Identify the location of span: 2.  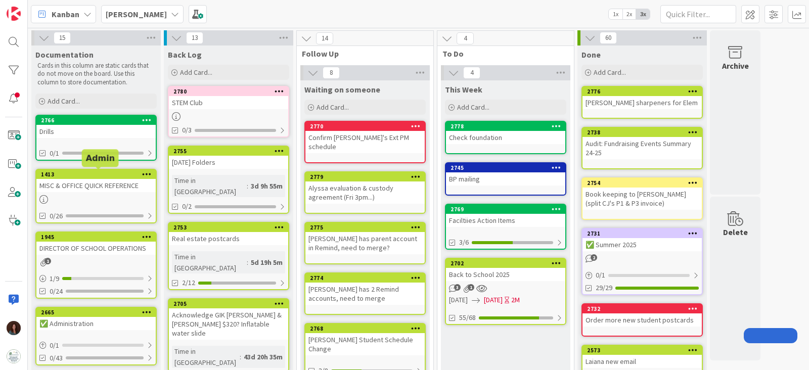
(594, 257).